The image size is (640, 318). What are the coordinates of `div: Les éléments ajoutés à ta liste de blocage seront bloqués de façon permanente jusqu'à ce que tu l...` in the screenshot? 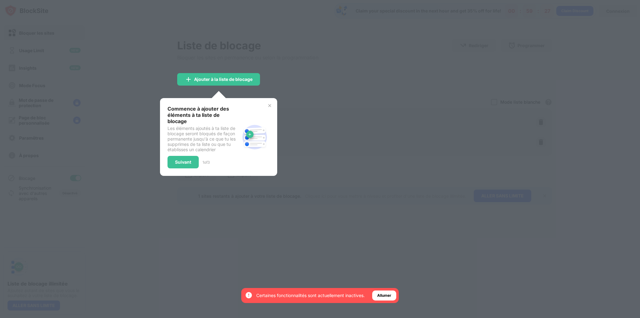 It's located at (204, 139).